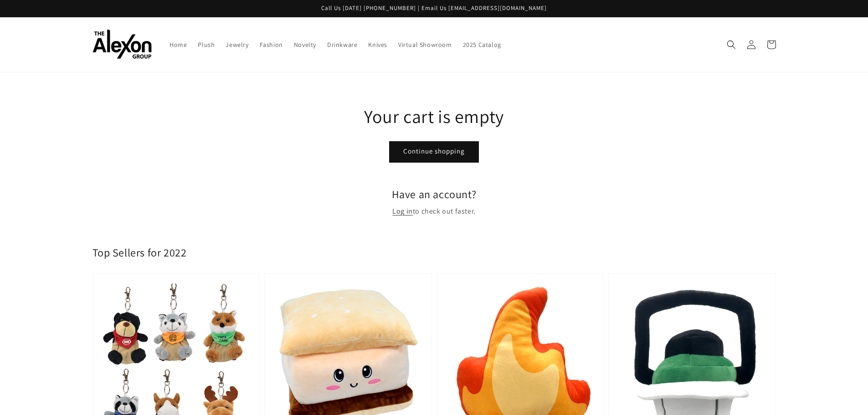 The width and height of the screenshot is (868, 415). I want to click on span: Virtual Showroom, so click(425, 45).